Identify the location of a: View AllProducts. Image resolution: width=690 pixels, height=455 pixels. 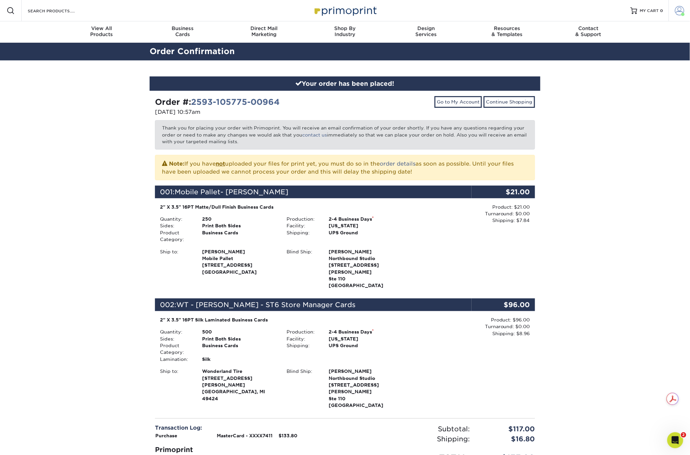
(101, 32).